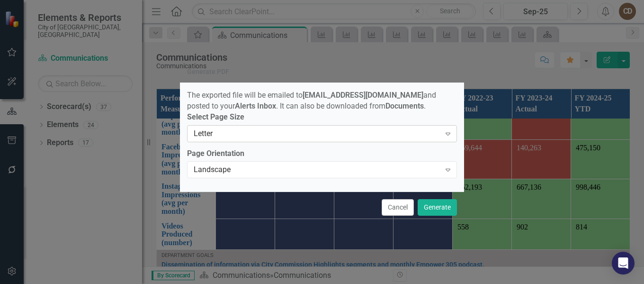  I want to click on span: The exported file will be emailed to and posted to your . It can also be downloaded from ., so click(311, 100).